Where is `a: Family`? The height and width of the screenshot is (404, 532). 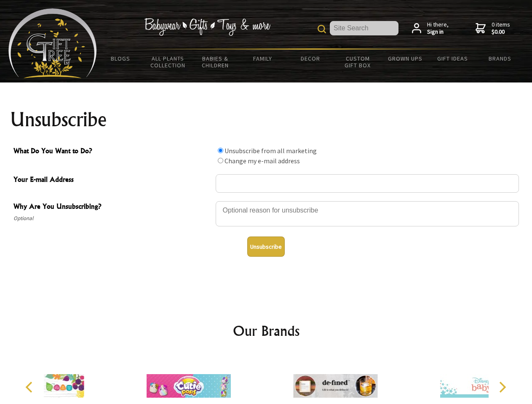 a: Family is located at coordinates (263, 59).